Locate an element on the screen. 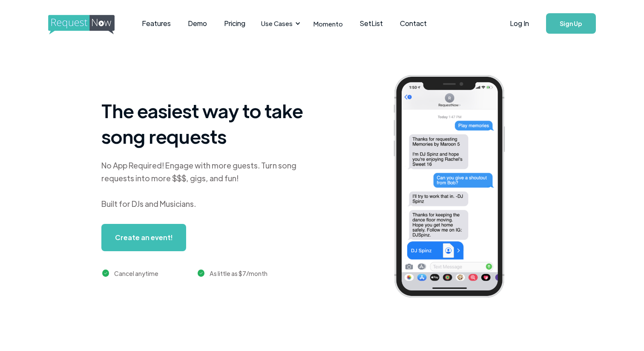 The image size is (644, 351). div: Cancel anytime is located at coordinates (136, 273).